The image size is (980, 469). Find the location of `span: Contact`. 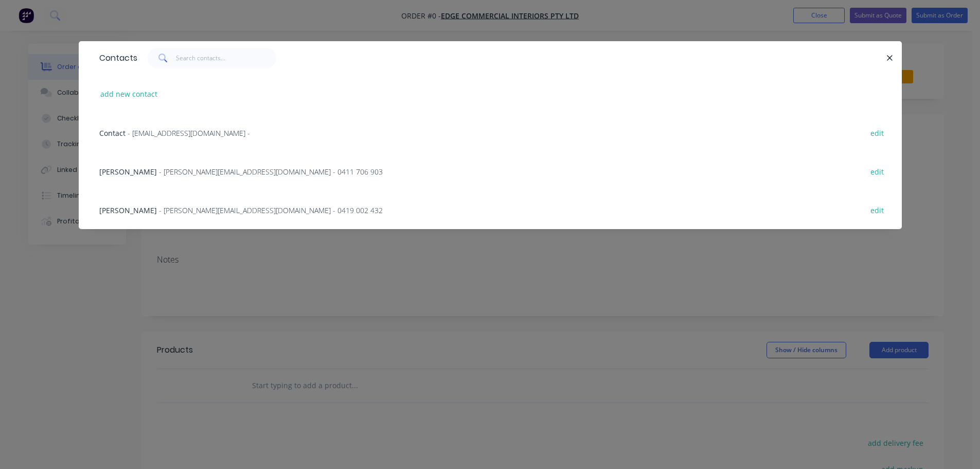

span: Contact is located at coordinates (112, 133).